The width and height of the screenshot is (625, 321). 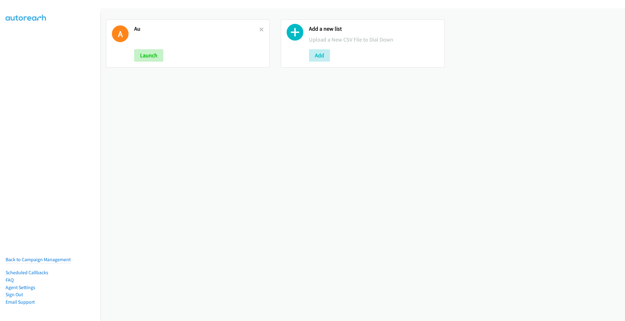 What do you see at coordinates (38, 259) in the screenshot?
I see `a: Back to Campaign Management` at bounding box center [38, 259].